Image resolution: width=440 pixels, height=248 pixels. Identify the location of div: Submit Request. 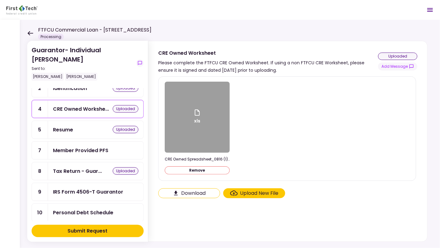
(88, 231).